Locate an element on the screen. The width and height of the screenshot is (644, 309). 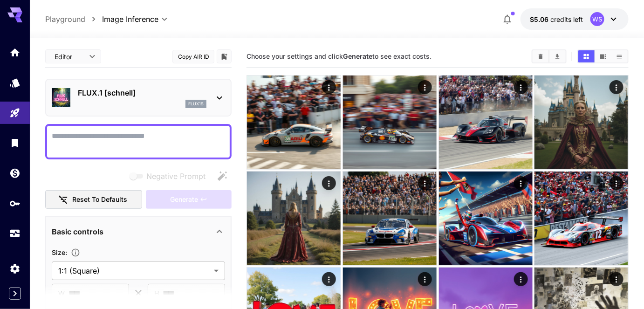
p: Playground is located at coordinates (65, 19).